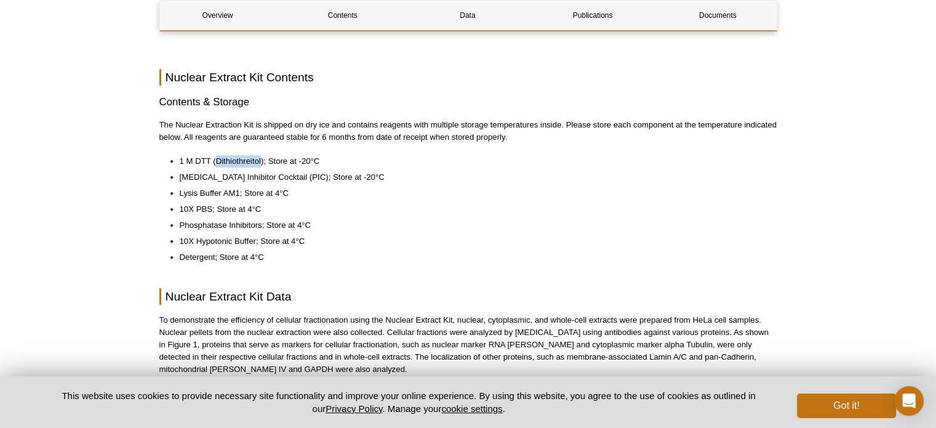  What do you see at coordinates (409, 402) in the screenshot?
I see `p: This website uses cookies to provide necessary site functionality and improve your online experie...` at bounding box center [409, 402].